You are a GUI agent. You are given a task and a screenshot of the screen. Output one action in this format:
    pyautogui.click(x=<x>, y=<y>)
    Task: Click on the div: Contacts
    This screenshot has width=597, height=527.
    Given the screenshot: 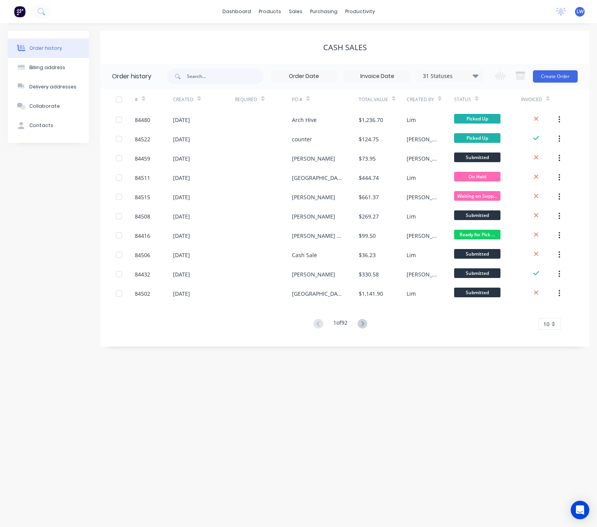 What is the action you would take?
    pyautogui.click(x=41, y=126)
    